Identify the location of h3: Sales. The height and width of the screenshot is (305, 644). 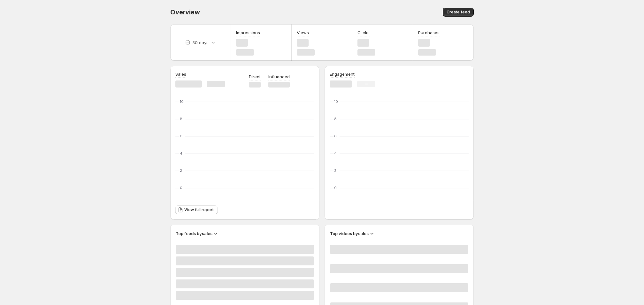
(181, 74).